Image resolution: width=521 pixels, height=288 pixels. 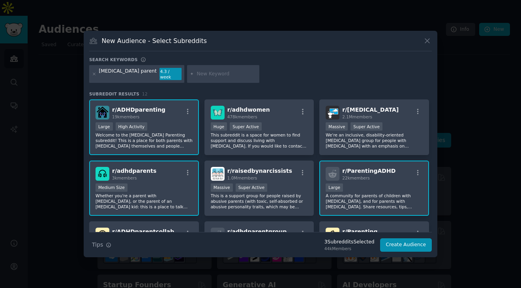 What do you see at coordinates (125, 117) in the screenshot?
I see `span: 19k members` at bounding box center [125, 117].